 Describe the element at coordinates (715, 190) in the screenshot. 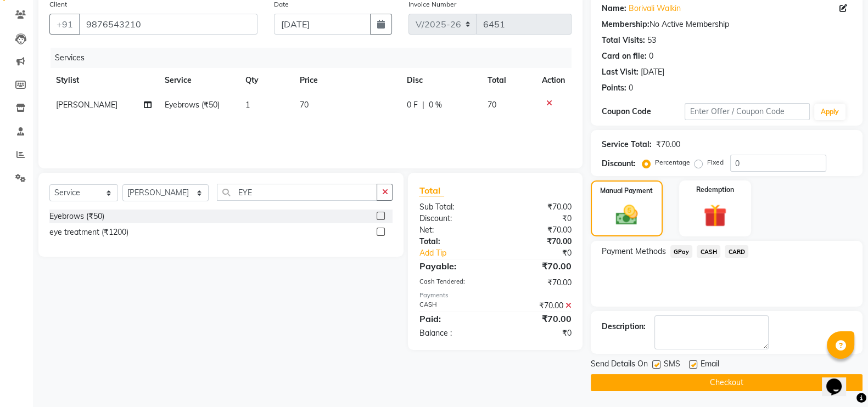

I see `label: Redemption` at that location.